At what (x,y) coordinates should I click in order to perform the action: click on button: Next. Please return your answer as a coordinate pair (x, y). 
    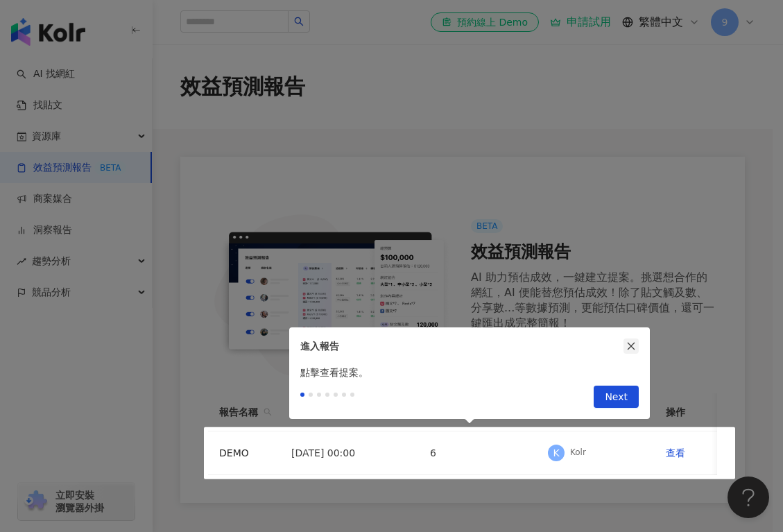
    Looking at the image, I should click on (616, 397).